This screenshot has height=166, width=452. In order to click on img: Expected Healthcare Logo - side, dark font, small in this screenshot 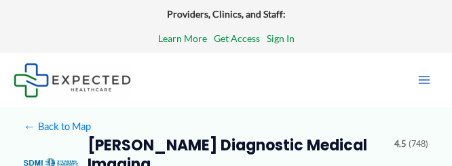, I will do `click(72, 80)`.